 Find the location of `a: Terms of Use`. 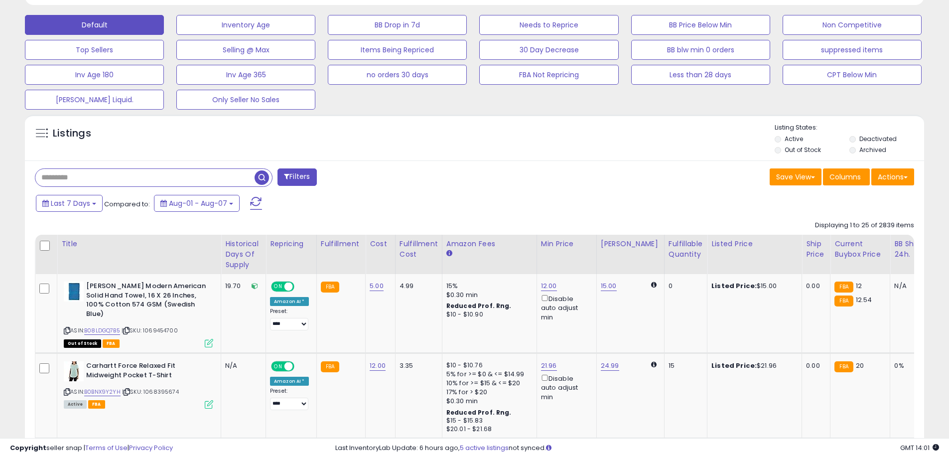

a: Terms of Use is located at coordinates (106, 447).